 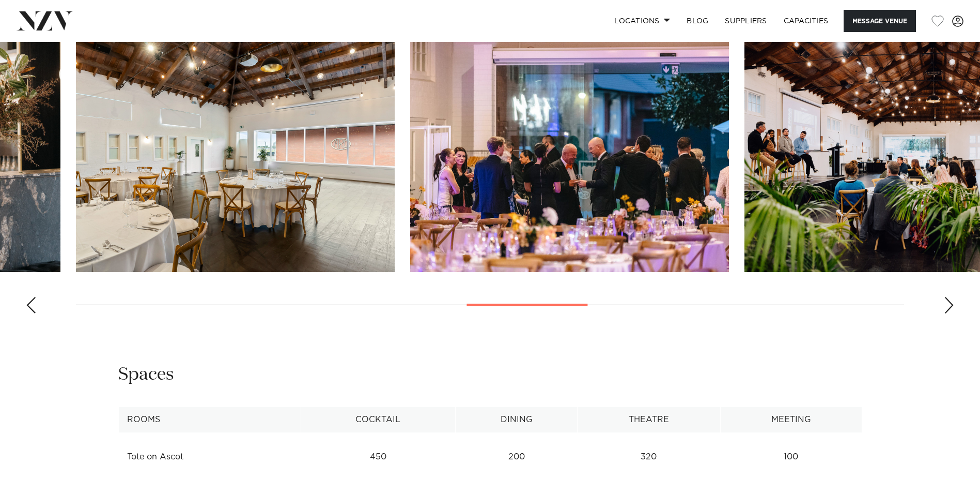 What do you see at coordinates (806, 20) in the screenshot?
I see `a: Capacities` at bounding box center [806, 20].